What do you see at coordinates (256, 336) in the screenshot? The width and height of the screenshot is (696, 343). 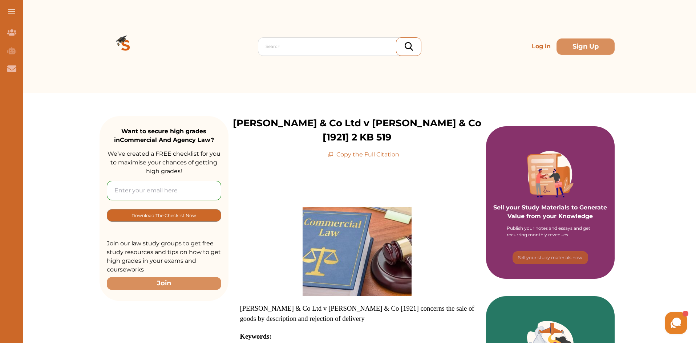 I see `strong: Keywords:` at bounding box center [256, 336].